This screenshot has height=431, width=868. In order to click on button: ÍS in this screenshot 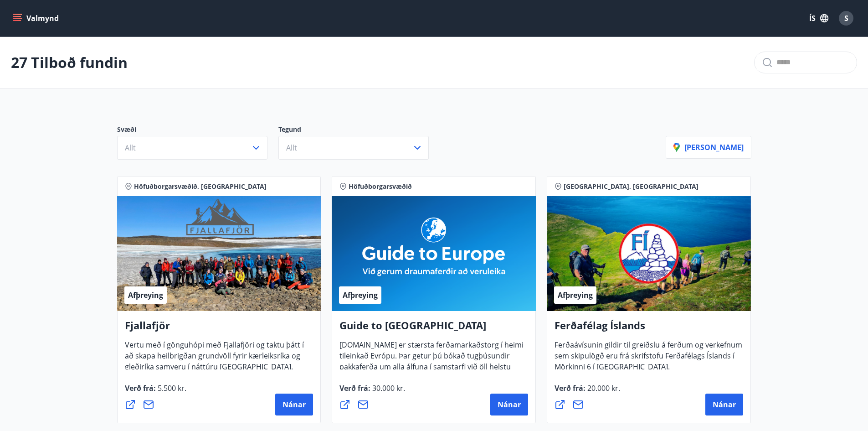, I will do `click(819, 18)`.